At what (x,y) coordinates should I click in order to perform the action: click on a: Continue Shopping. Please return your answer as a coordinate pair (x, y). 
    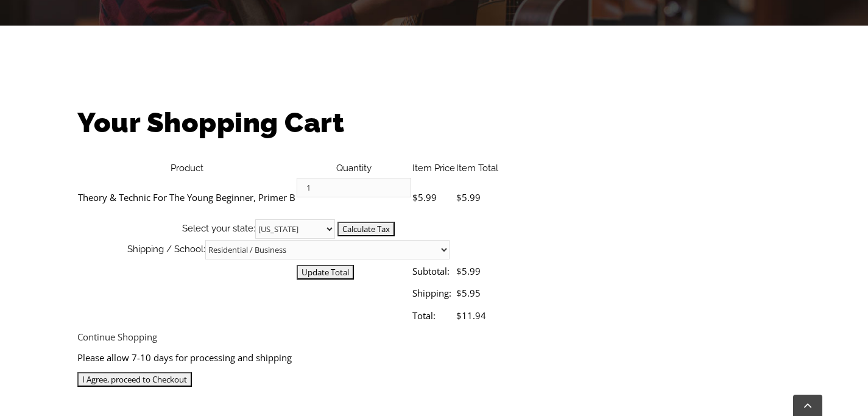
    Looking at the image, I should click on (117, 337).